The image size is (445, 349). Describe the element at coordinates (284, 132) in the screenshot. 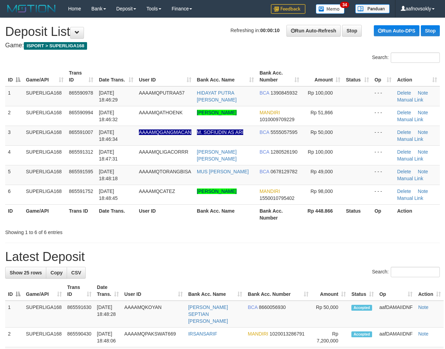

I see `span: Copy 5555057595 to clipboard` at that location.